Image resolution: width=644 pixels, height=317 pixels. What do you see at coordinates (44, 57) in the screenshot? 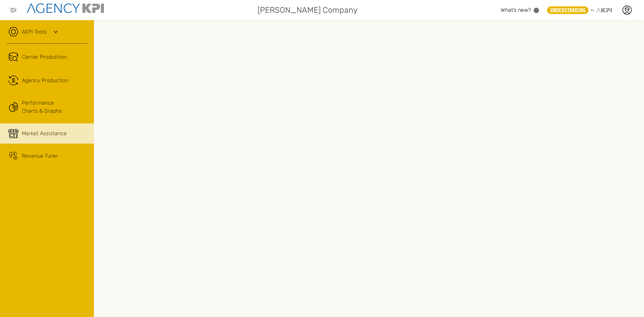
I see `span: Carrier Production` at bounding box center [44, 57].